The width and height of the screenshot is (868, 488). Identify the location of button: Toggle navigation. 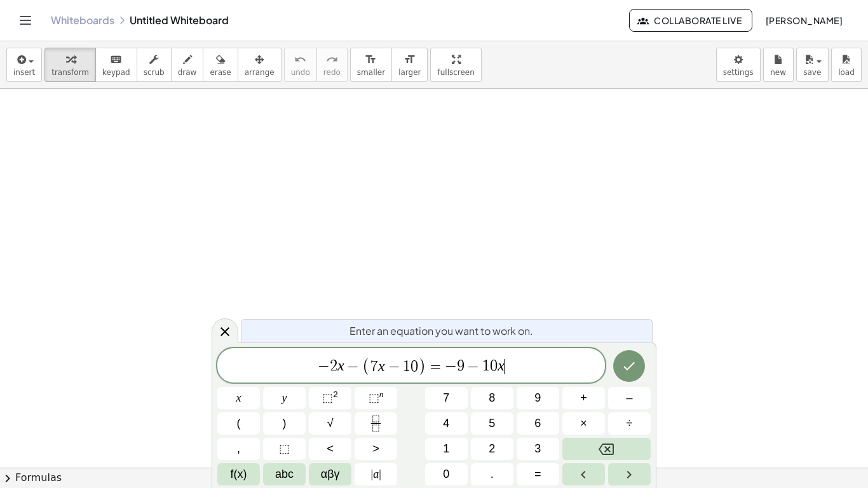
(25, 20).